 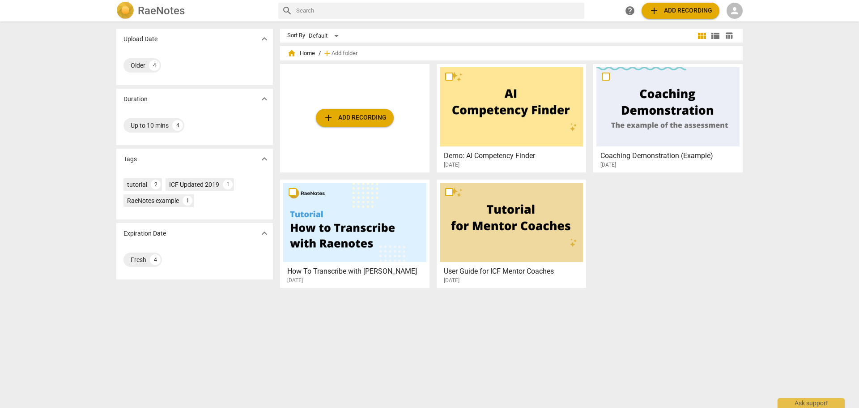 What do you see at coordinates (715, 36) in the screenshot?
I see `button: List view` at bounding box center [715, 36].